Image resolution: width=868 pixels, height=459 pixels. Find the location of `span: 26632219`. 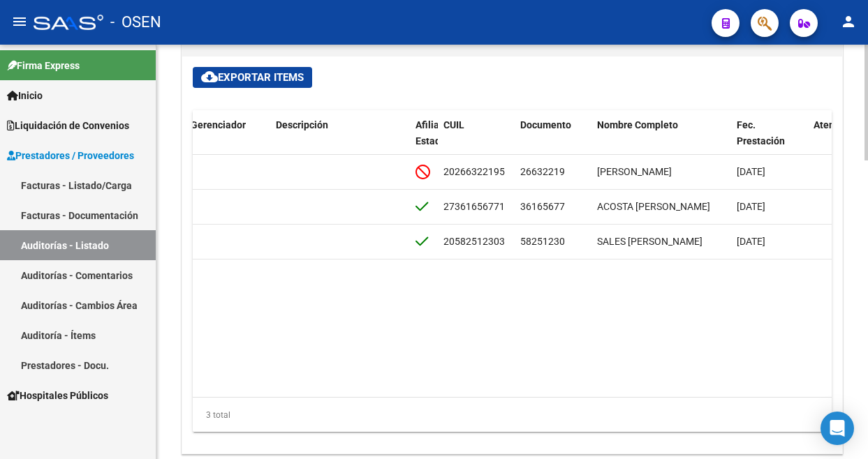

span: 26632219 is located at coordinates (543, 172).